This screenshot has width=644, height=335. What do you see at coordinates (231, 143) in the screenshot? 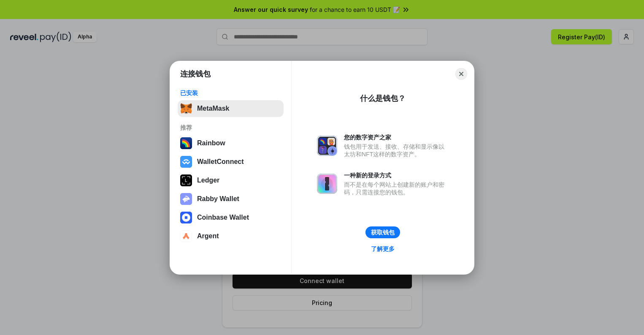
I see `button: Rainbow` at bounding box center [231, 143].